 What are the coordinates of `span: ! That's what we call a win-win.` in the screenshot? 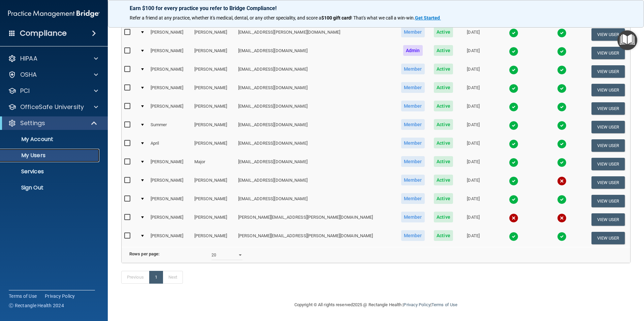 It's located at (383, 18).